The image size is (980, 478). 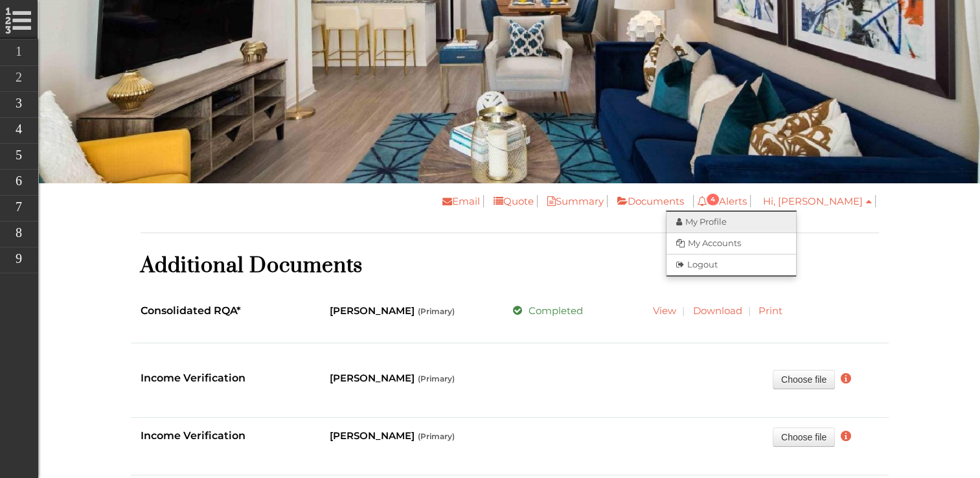 What do you see at coordinates (435, 311) in the screenshot?
I see `span: (Primary)` at bounding box center [435, 311].